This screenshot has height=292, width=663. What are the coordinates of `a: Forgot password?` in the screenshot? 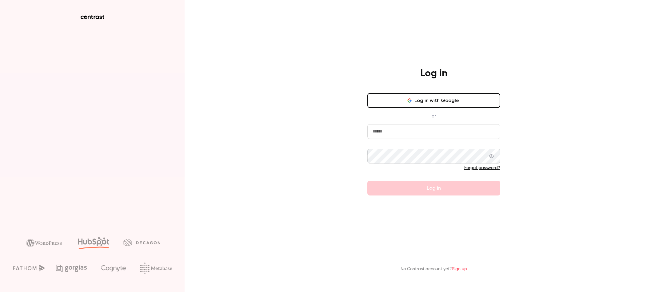 It's located at (482, 168).